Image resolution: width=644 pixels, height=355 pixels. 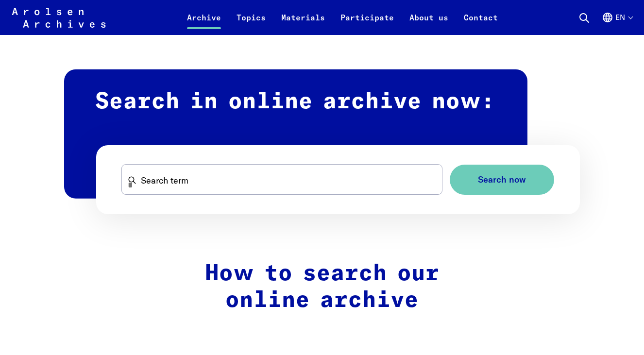 What do you see at coordinates (322, 288) in the screenshot?
I see `h2: How to search our online archive` at bounding box center [322, 288].